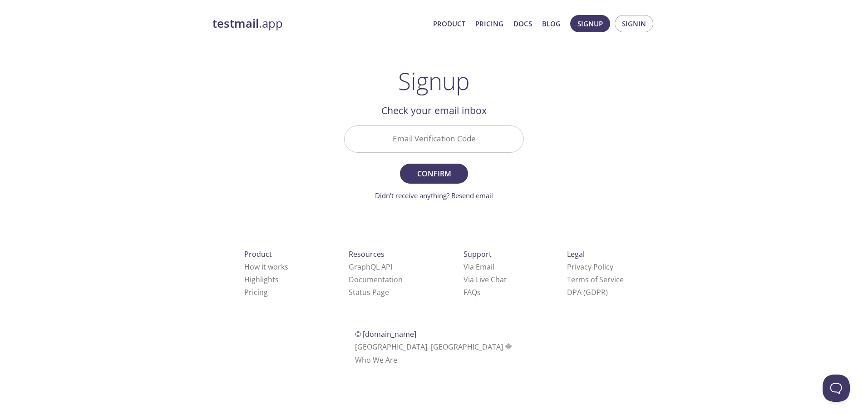  I want to click on span: Signup, so click(590, 24).